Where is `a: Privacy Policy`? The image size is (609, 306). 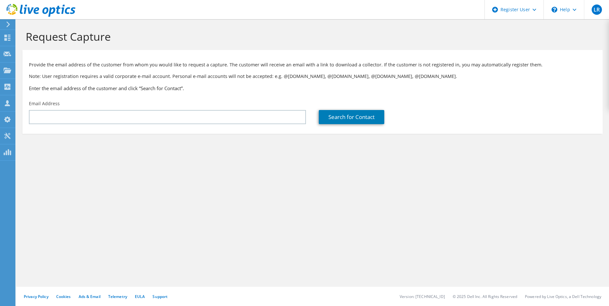 a: Privacy Policy is located at coordinates (36, 296).